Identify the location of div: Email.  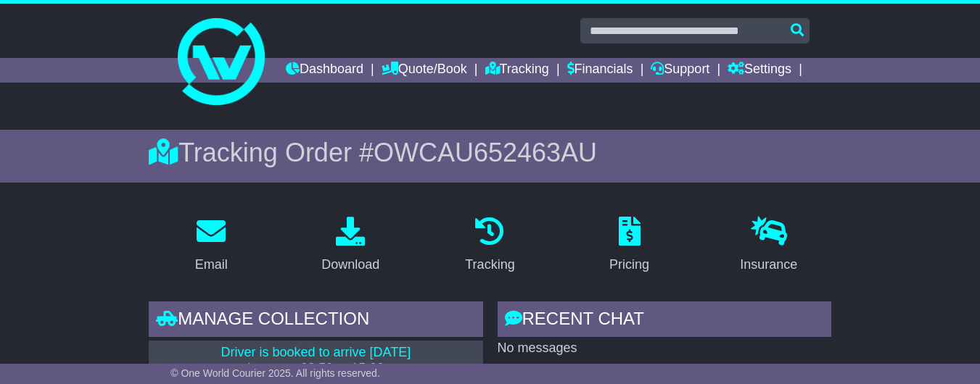
(211, 264).